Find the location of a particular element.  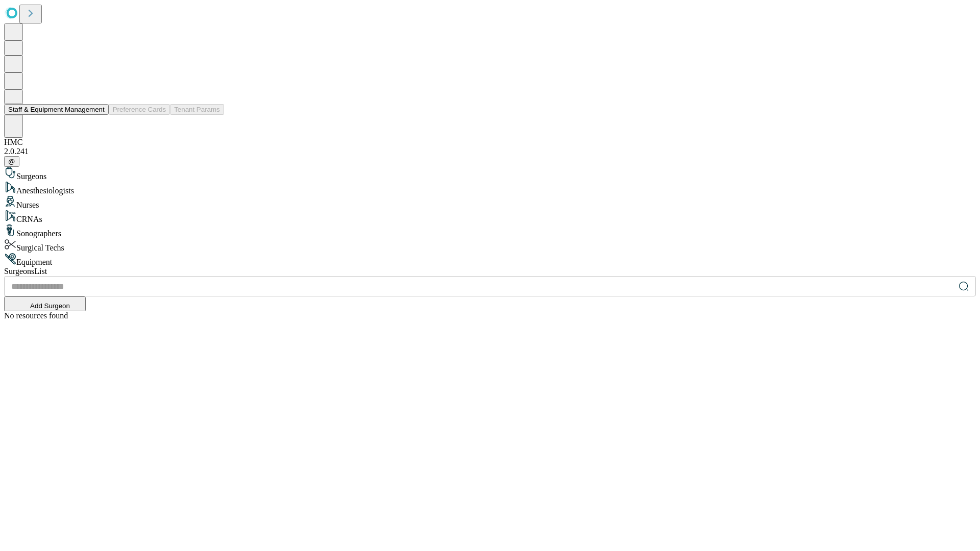

div: 2.0.241 is located at coordinates (490, 152).